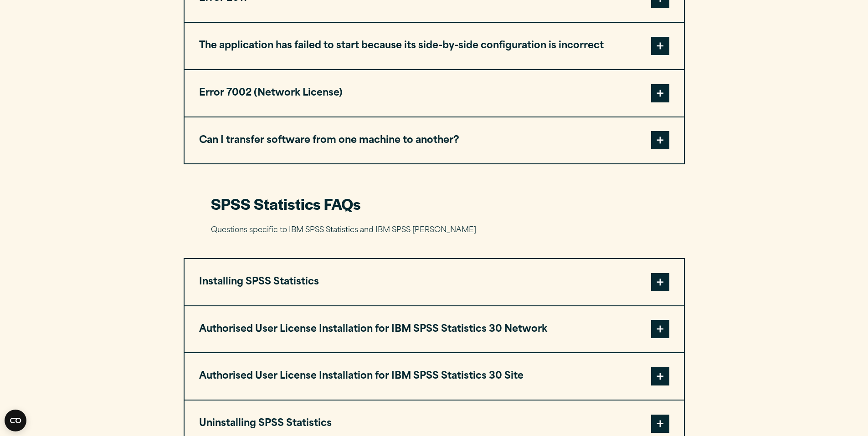 This screenshot has height=436, width=868. I want to click on button: The application has failed to start because its side-by-side configuration is incorrect, so click(434, 46).